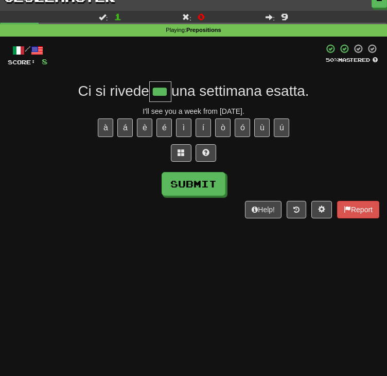 This screenshot has width=387, height=376. What do you see at coordinates (297, 210) in the screenshot?
I see `button: Round history (alt+y)` at bounding box center [297, 210].